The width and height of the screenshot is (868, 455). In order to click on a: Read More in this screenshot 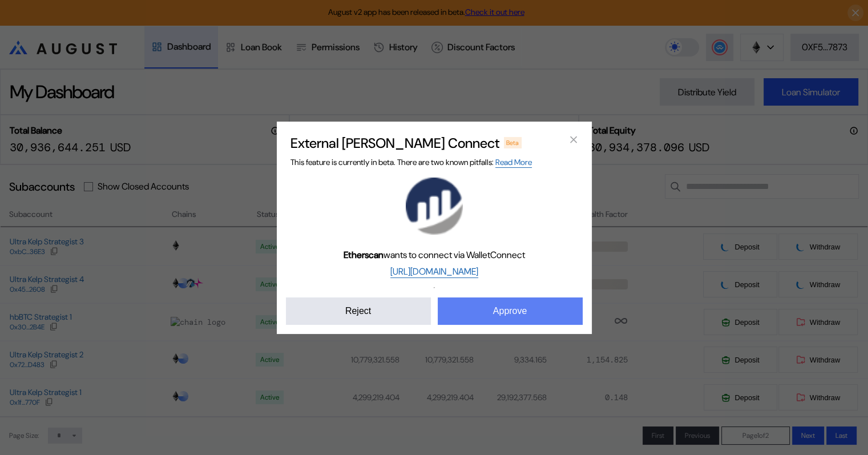, I will do `click(513, 162)`.